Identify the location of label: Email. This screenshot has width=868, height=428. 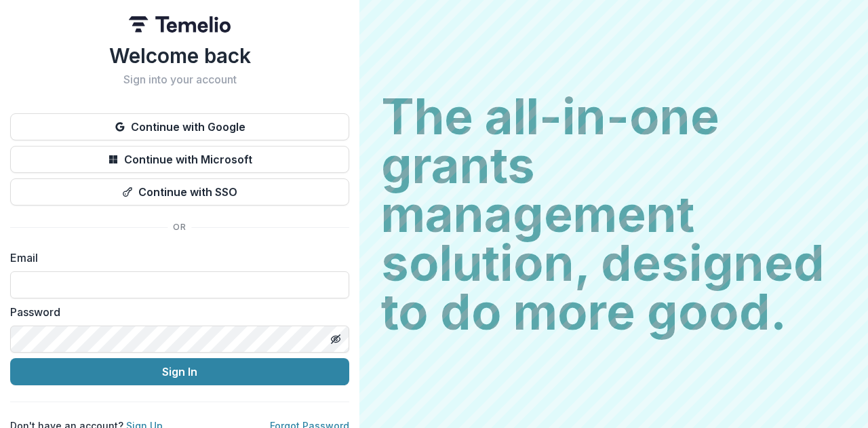
(175, 258).